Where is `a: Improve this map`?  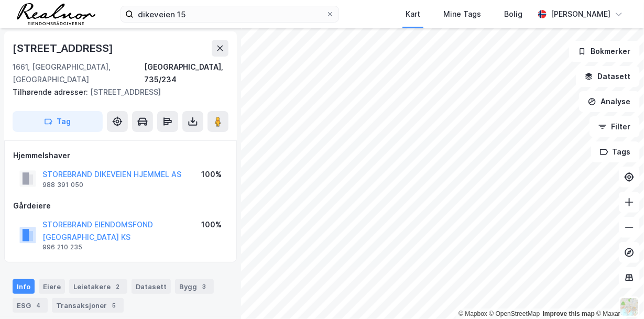
a: Improve this map is located at coordinates (569, 314).